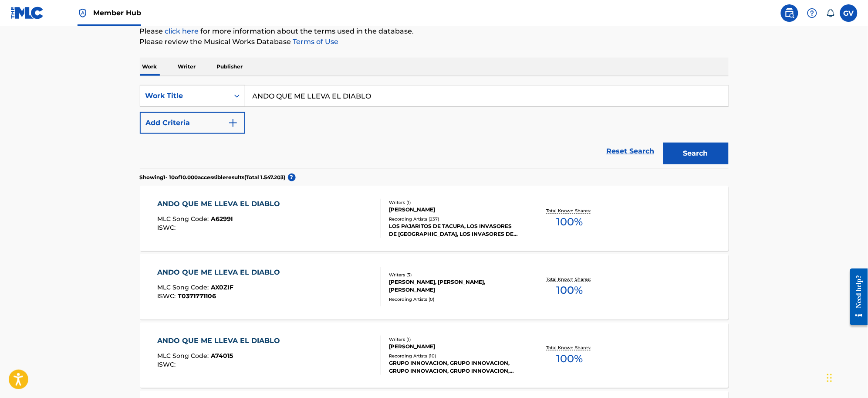  I want to click on img: Top Rightsholder, so click(83, 13).